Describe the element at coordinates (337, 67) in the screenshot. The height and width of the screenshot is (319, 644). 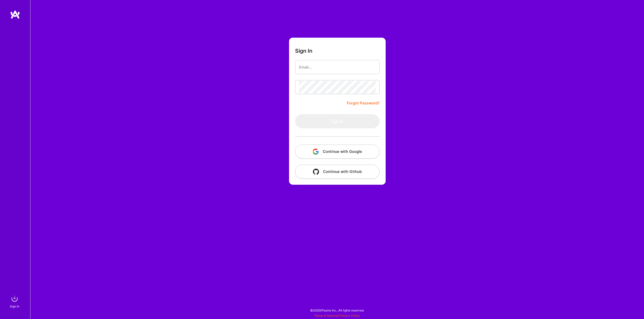
I see `input: Email...` at that location.